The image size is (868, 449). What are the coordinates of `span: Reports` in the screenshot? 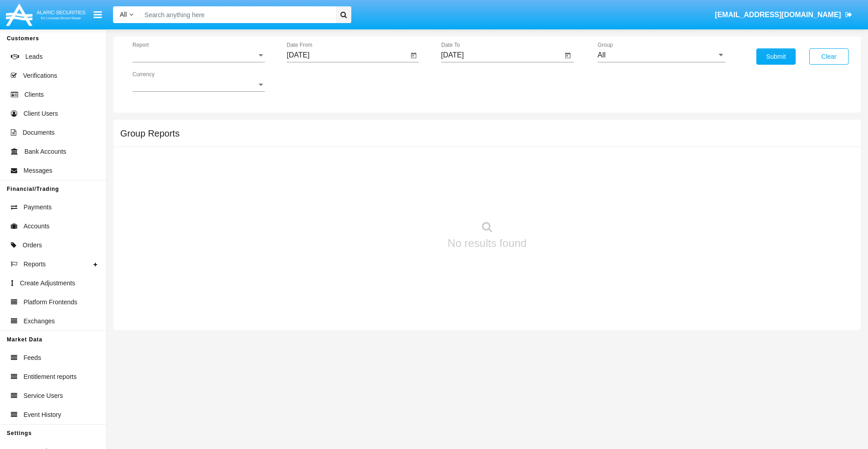 It's located at (34, 264).